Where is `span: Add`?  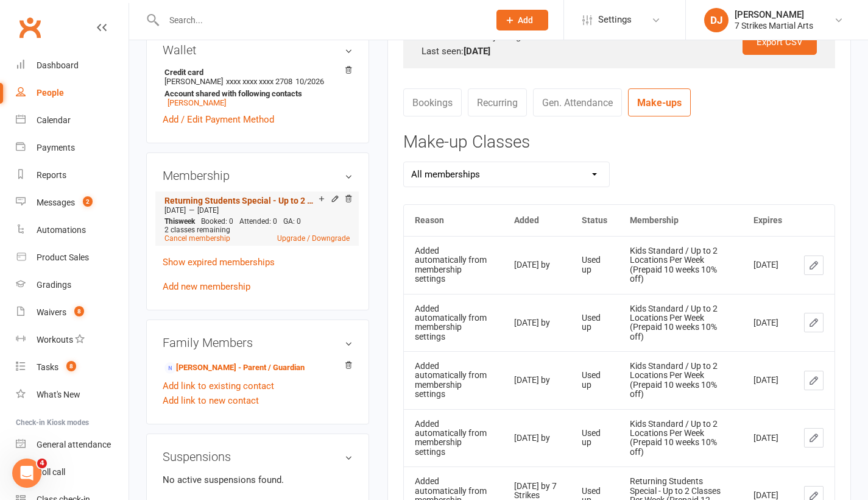
span: Add is located at coordinates (525, 20).